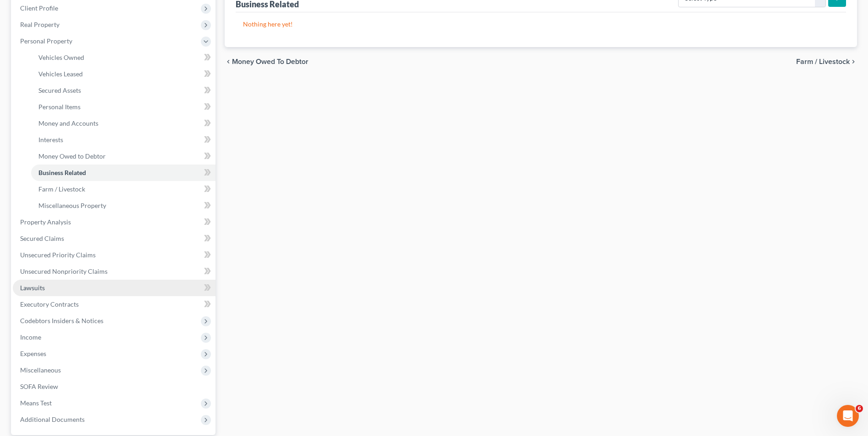 The image size is (868, 436). Describe the element at coordinates (49, 304) in the screenshot. I see `span: Executory Contracts` at that location.